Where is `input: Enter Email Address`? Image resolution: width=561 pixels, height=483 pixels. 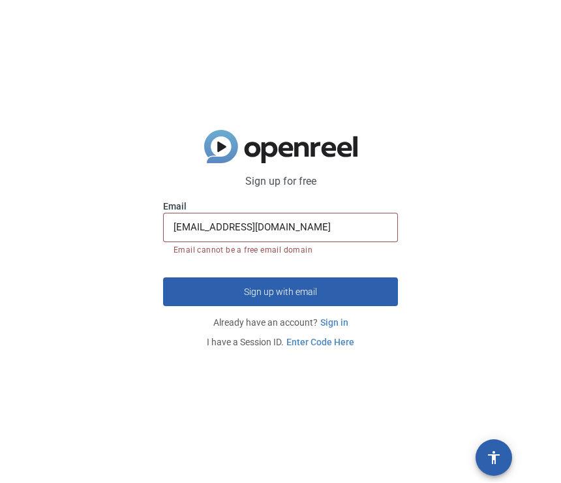
input: Enter Email Address is located at coordinates (280, 228).